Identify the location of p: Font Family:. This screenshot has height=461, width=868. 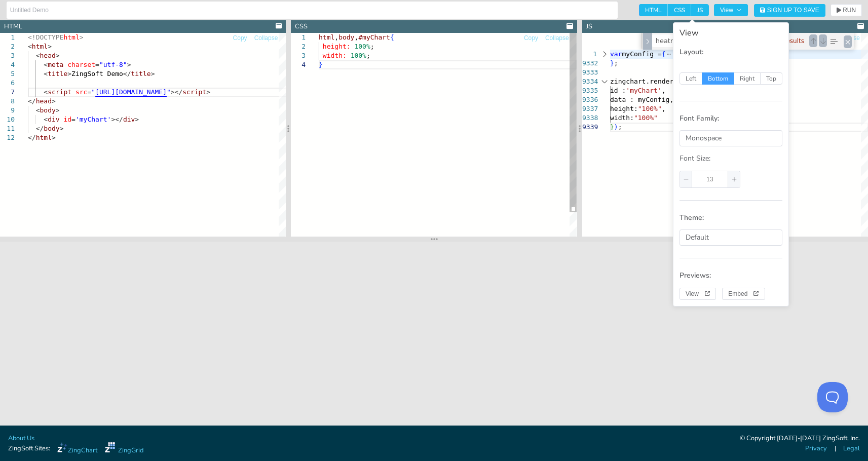
(731, 119).